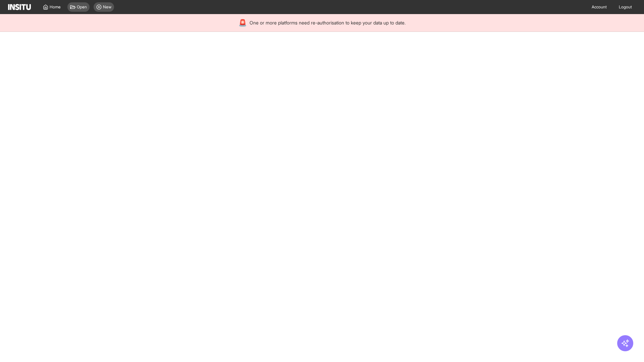  I want to click on img: Logo, so click(19, 7).